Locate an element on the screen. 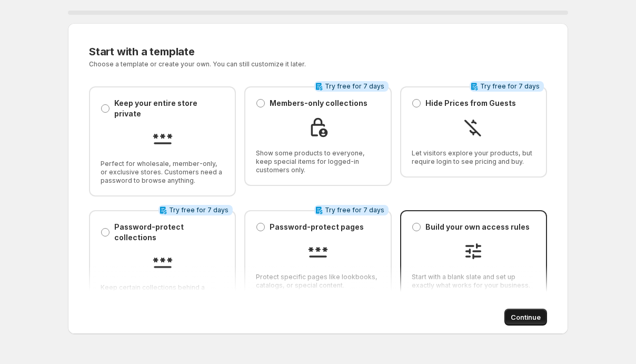 This screenshot has height=364, width=636. span: Let visitors explore your products, but require login to see pricing and buy. is located at coordinates (474, 158).